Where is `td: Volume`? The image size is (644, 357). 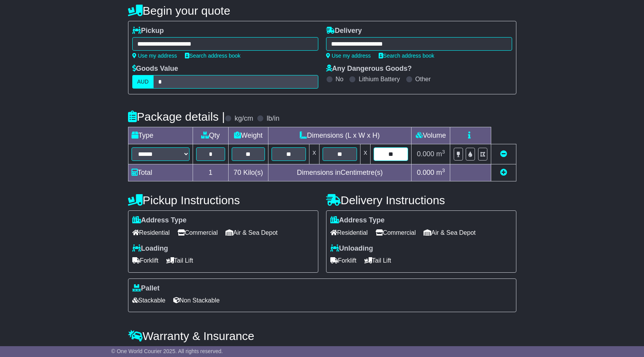
td: Volume is located at coordinates (431, 136).